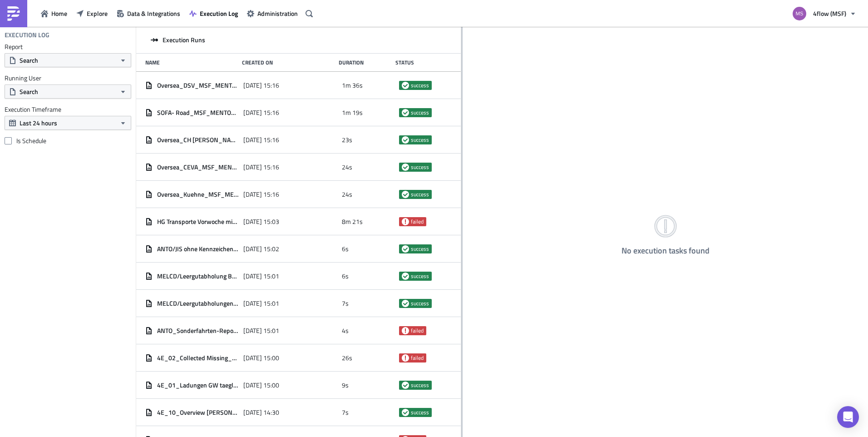  What do you see at coordinates (38, 123) in the screenshot?
I see `span: Last 24 hours` at bounding box center [38, 123].